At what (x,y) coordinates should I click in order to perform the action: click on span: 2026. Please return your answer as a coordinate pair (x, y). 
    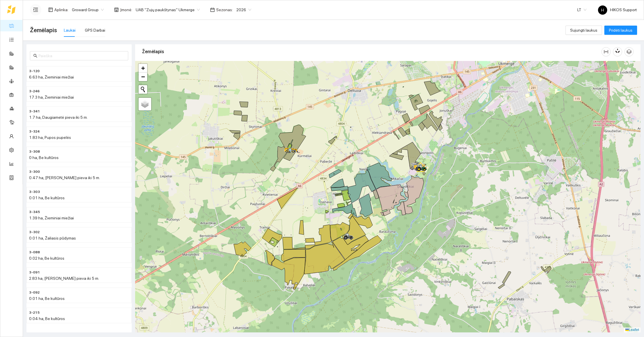
    Looking at the image, I should click on (244, 10).